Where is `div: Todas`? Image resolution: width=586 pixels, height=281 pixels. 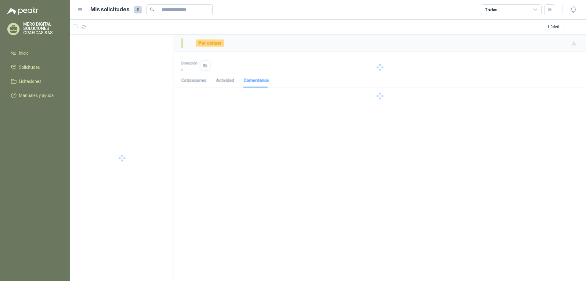 div: Todas is located at coordinates (491, 10).